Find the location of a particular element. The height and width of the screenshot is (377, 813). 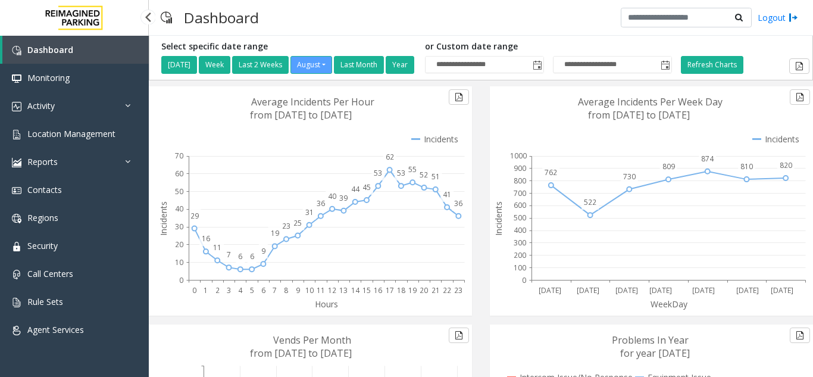

text: Hours is located at coordinates (326, 304).